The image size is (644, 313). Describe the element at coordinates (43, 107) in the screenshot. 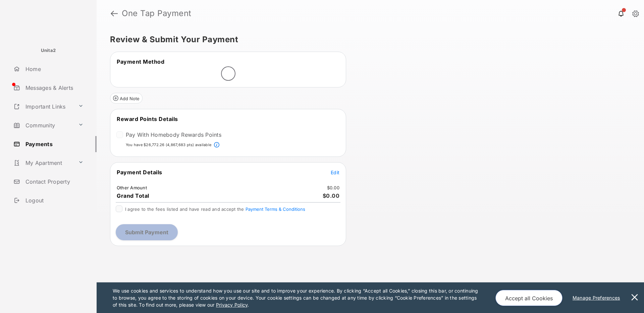

I see `a: Important Links` at that location.